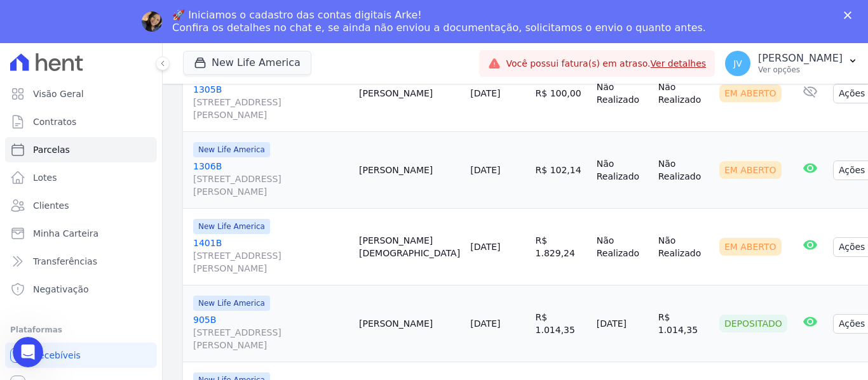 This screenshot has height=380, width=868. I want to click on button: Upload do anexo, so click(25, 288).